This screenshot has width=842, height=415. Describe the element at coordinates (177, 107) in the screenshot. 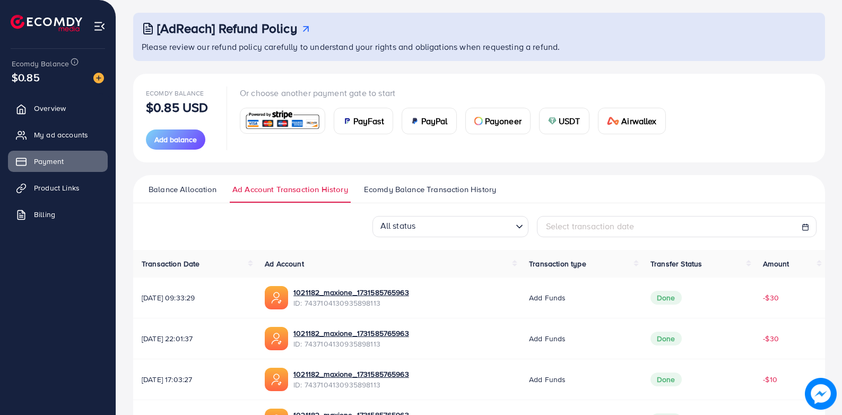

I see `p: $0.85 USD` at that location.